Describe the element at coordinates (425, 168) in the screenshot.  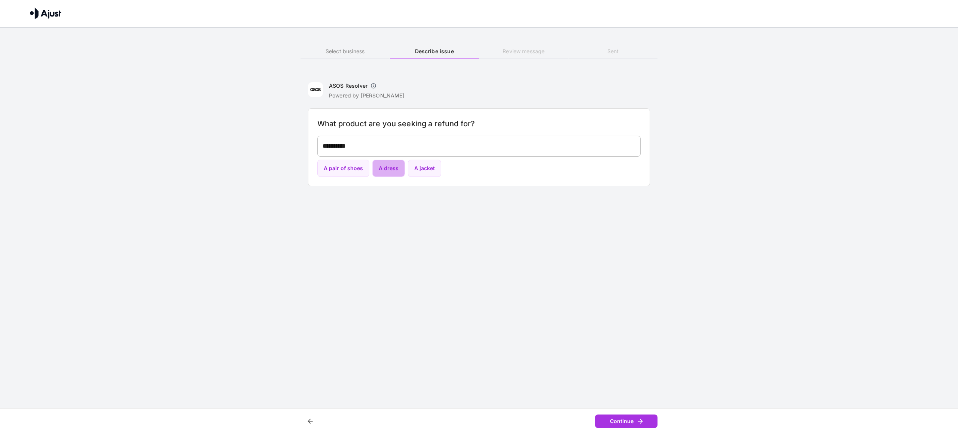
I see `button: A jacket` at that location.